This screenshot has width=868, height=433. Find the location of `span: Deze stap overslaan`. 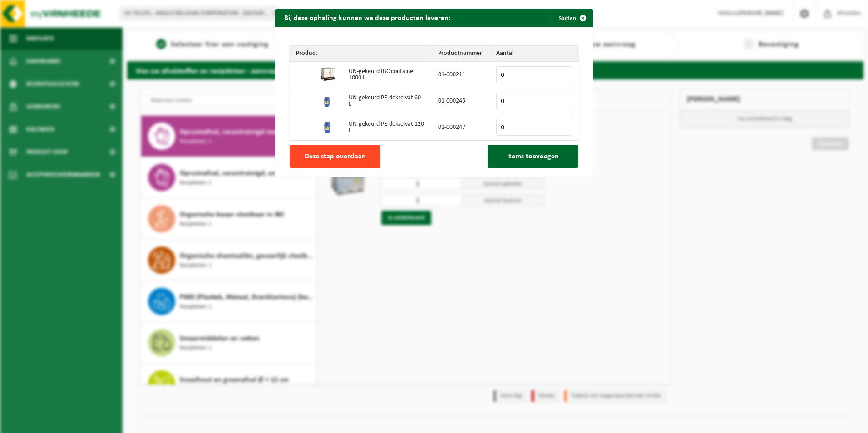

span: Deze stap overslaan is located at coordinates (335, 157).